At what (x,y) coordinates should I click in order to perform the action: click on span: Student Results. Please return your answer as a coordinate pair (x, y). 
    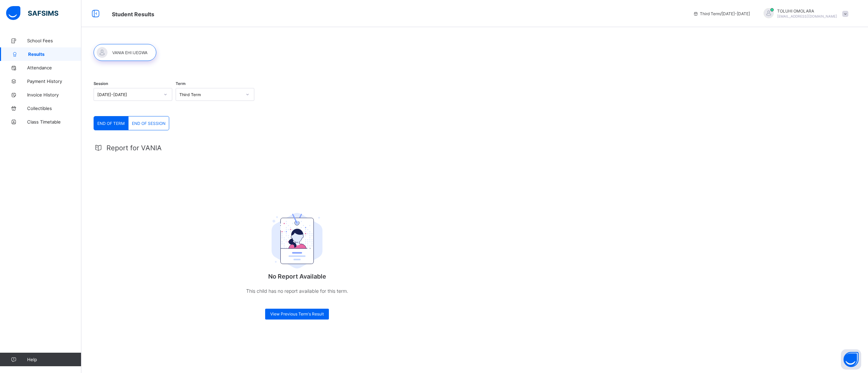
    Looking at the image, I should click on (133, 14).